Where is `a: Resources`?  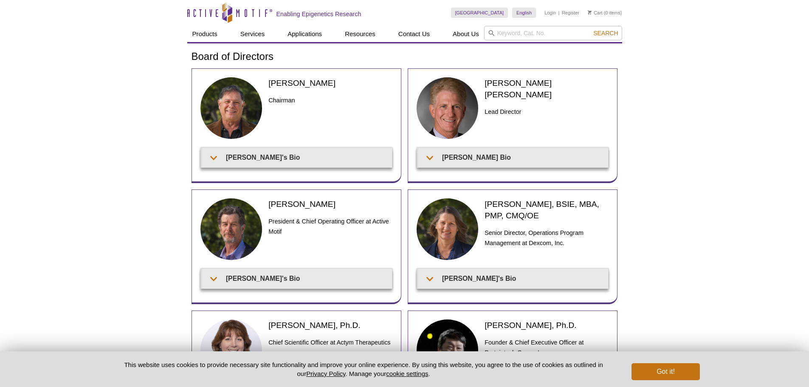
a: Resources is located at coordinates (360, 34).